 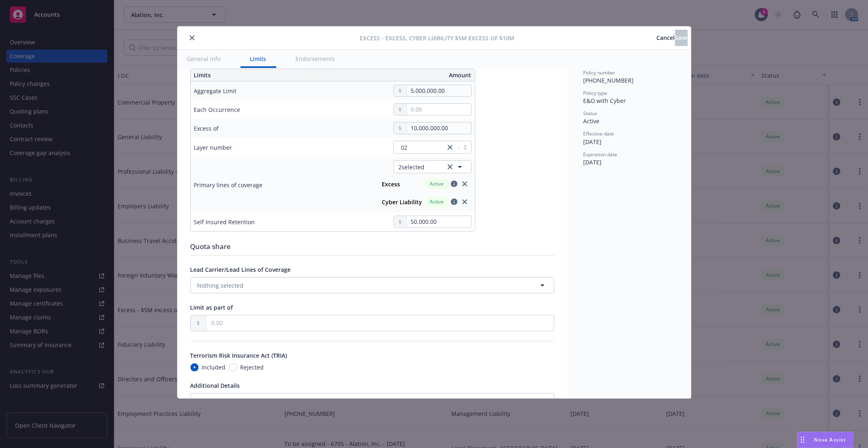 I want to click on span: Lead Carrier/Lead Lines of Coverage, so click(x=240, y=269).